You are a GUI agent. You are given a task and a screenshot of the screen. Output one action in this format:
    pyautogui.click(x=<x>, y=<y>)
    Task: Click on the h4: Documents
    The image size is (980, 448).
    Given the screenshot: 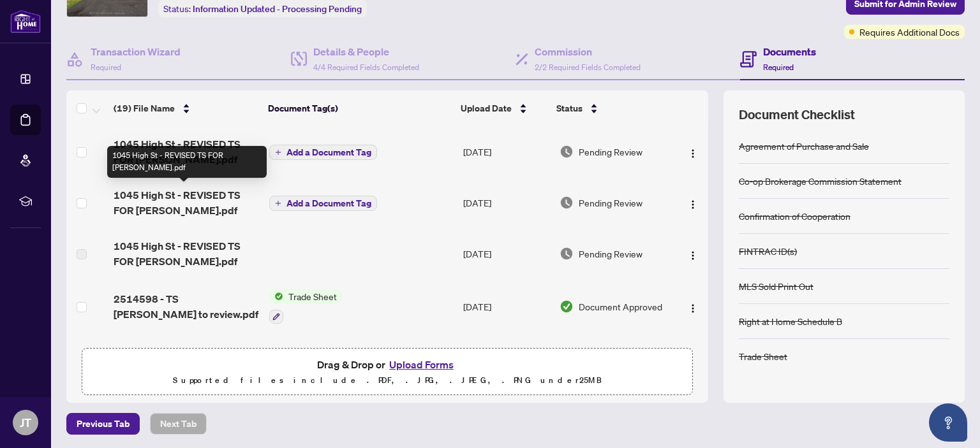 What is the action you would take?
    pyautogui.click(x=789, y=52)
    